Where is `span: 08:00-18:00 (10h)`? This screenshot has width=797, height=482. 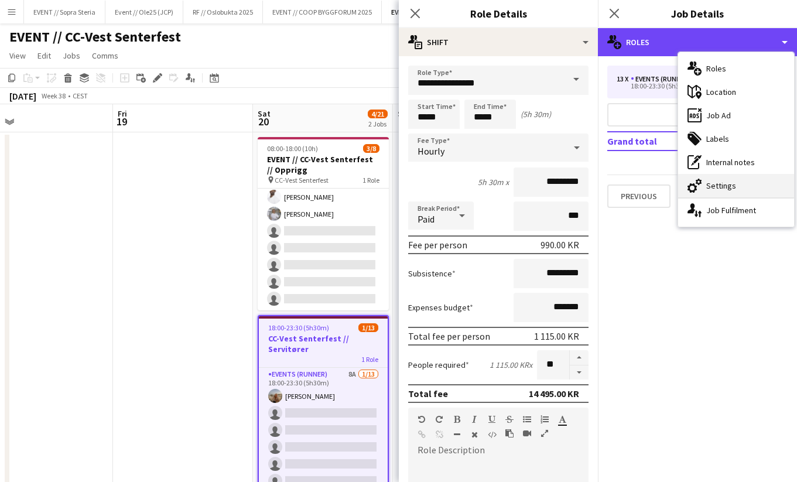
span: 08:00-18:00 (10h) is located at coordinates (292, 148).